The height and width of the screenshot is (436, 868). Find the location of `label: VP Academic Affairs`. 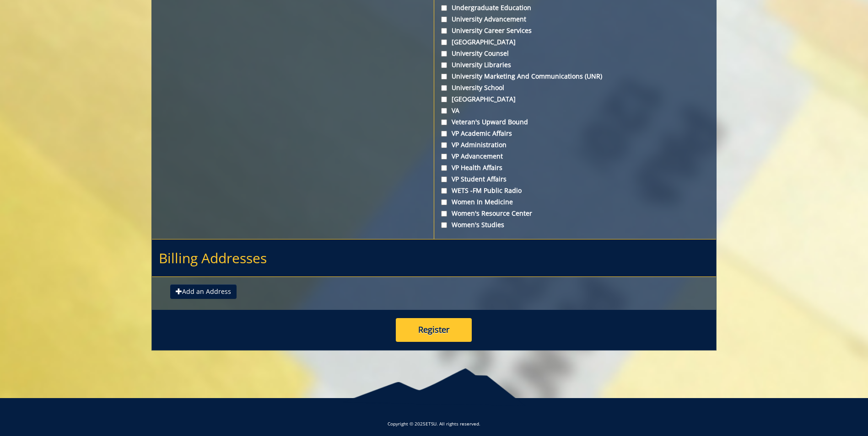

label: VP Academic Affairs is located at coordinates (574, 134).